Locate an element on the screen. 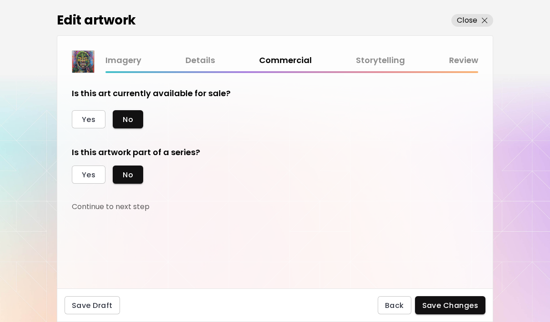 Image resolution: width=550 pixels, height=322 pixels. span: Back is located at coordinates (394, 306).